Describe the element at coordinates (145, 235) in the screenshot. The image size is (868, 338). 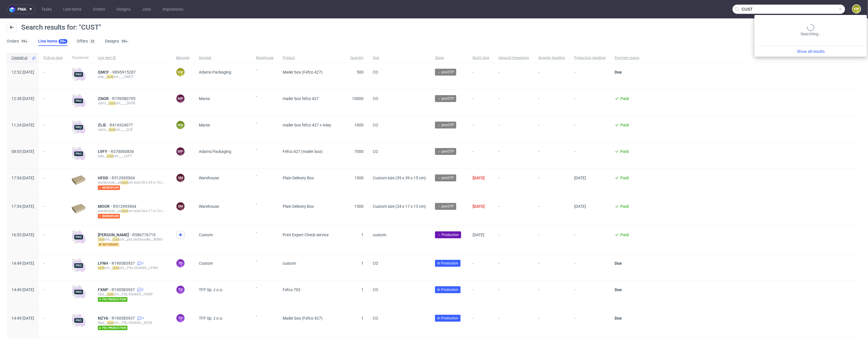
I see `a: R586776719` at that location.